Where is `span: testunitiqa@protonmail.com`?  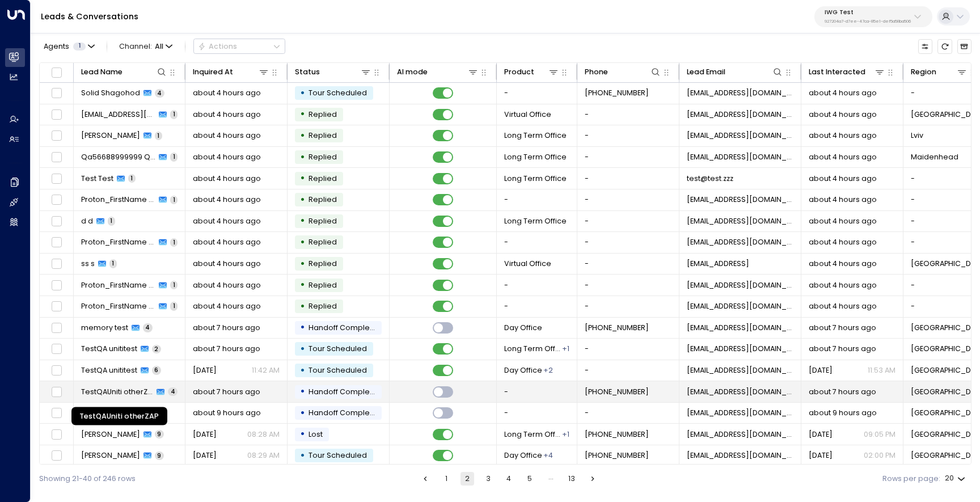
span: testunitiqa@protonmail.com is located at coordinates (740, 412).